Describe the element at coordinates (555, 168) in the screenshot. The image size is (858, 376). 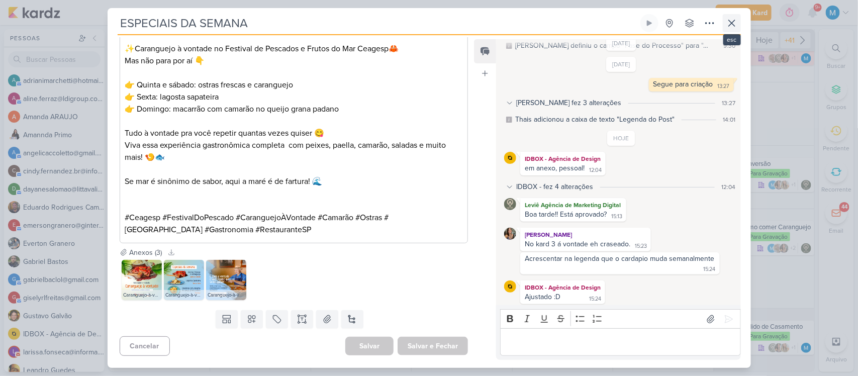
I see `div: em anexo, pessoal!` at that location.